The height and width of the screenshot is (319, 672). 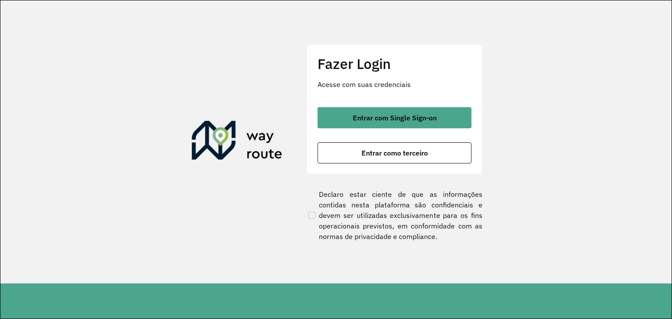 What do you see at coordinates (237, 142) in the screenshot?
I see `img: Roteirizador AmbevTech` at bounding box center [237, 142].